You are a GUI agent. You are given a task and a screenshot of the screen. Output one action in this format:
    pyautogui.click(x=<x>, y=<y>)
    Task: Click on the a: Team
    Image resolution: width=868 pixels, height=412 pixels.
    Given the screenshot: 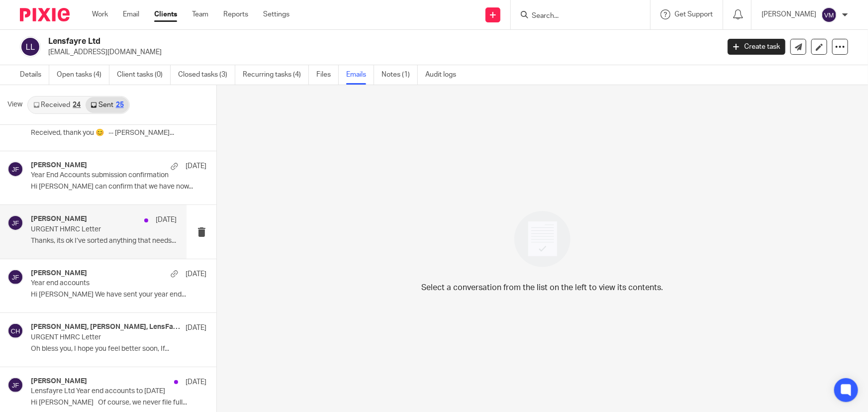 What is the action you would take?
    pyautogui.click(x=200, y=14)
    